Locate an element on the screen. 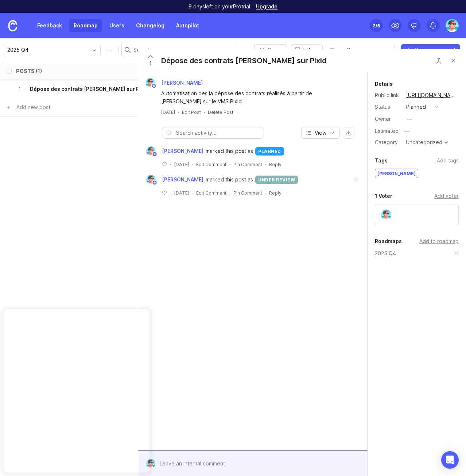  span: Create new post is located at coordinates (435, 50).